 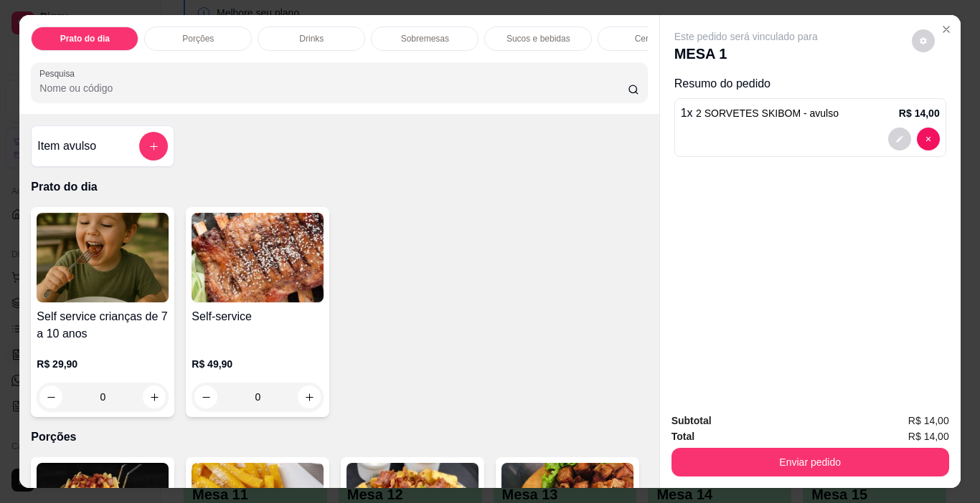 I want to click on p: 1 x, so click(x=760, y=113).